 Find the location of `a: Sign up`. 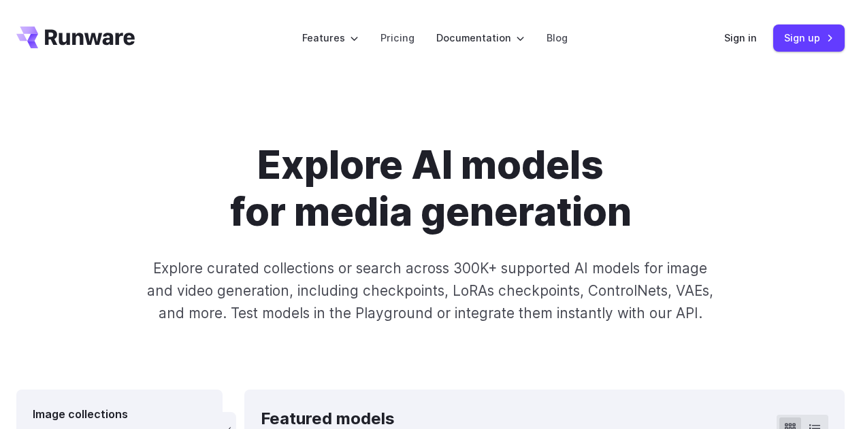

a: Sign up is located at coordinates (808, 37).